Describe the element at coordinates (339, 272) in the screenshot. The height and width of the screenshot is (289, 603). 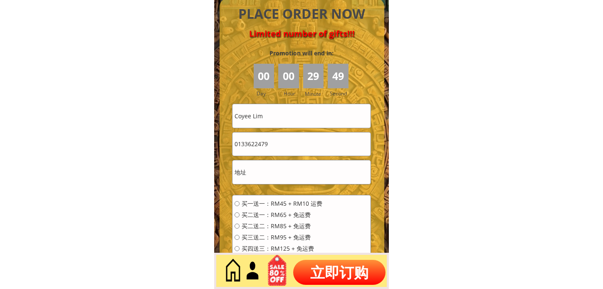
I see `p: 立即订购` at that location.